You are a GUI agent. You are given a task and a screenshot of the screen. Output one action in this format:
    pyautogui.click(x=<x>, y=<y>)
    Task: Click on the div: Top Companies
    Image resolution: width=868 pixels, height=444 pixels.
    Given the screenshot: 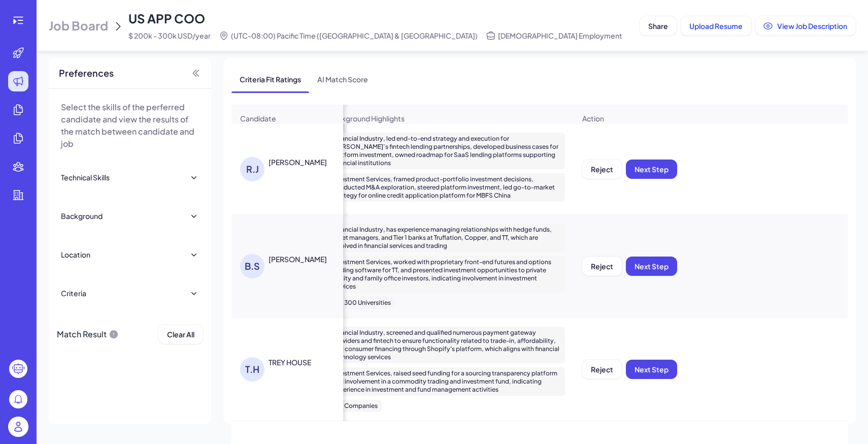 What is the action you would take?
    pyautogui.click(x=355, y=406)
    